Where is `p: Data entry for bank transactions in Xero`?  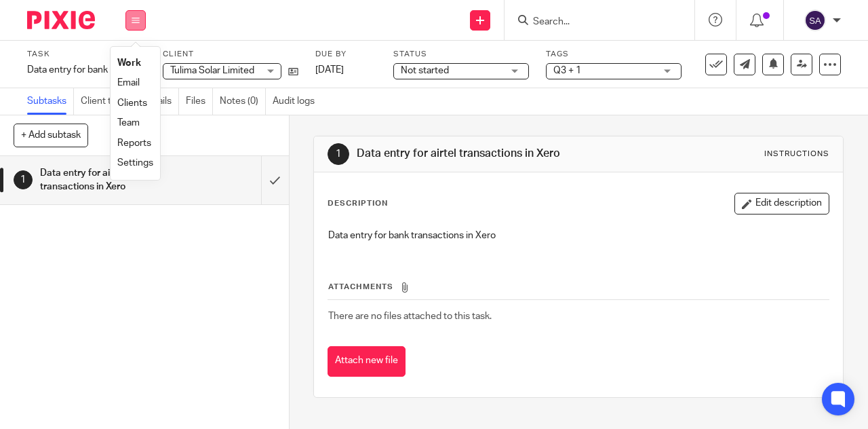
p: Data entry for bank transactions in Xero is located at coordinates (578, 235).